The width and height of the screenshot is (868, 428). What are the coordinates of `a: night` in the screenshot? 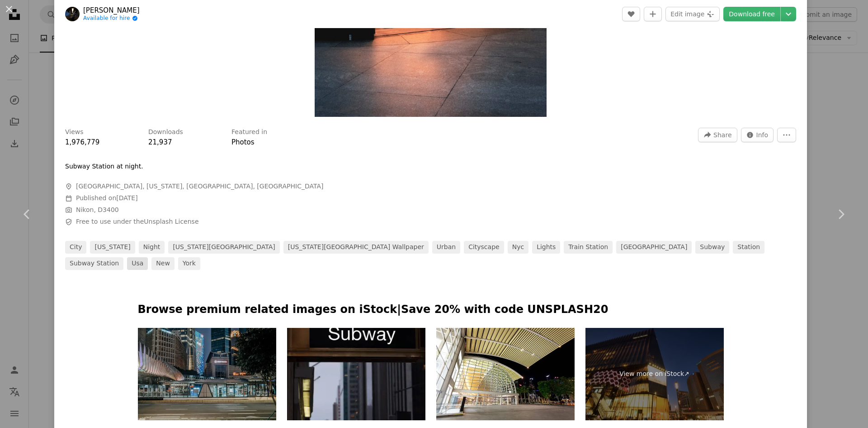 It's located at (152, 247).